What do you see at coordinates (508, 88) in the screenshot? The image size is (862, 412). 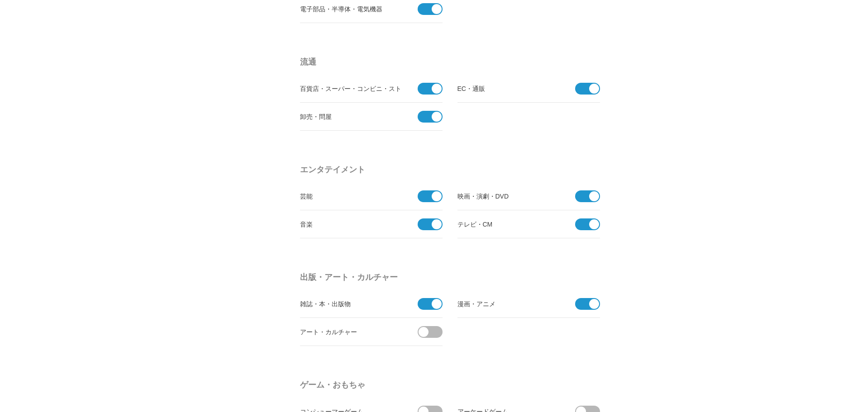 I see `div: EC・通販` at bounding box center [508, 88].